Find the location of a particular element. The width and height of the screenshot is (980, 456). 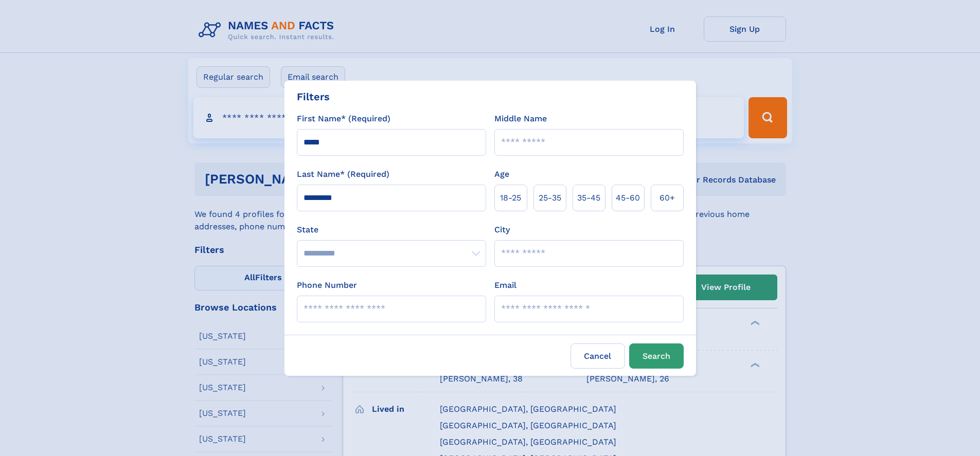

span: 45‑60 is located at coordinates (628, 198).